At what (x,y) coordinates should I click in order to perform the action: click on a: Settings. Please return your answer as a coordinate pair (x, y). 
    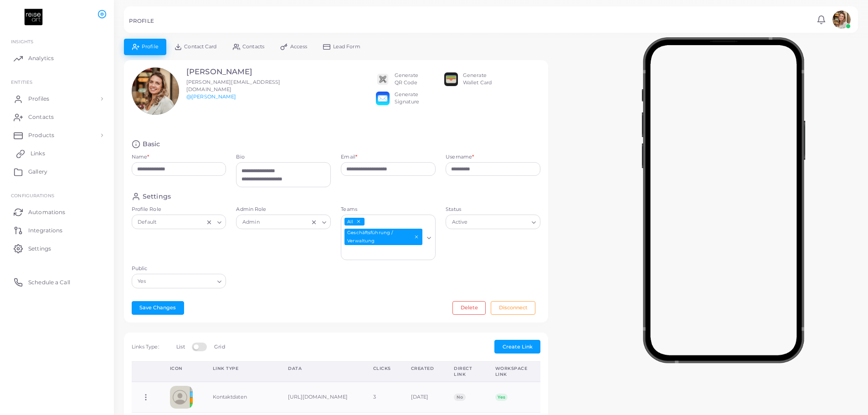
    Looking at the image, I should click on (57, 248).